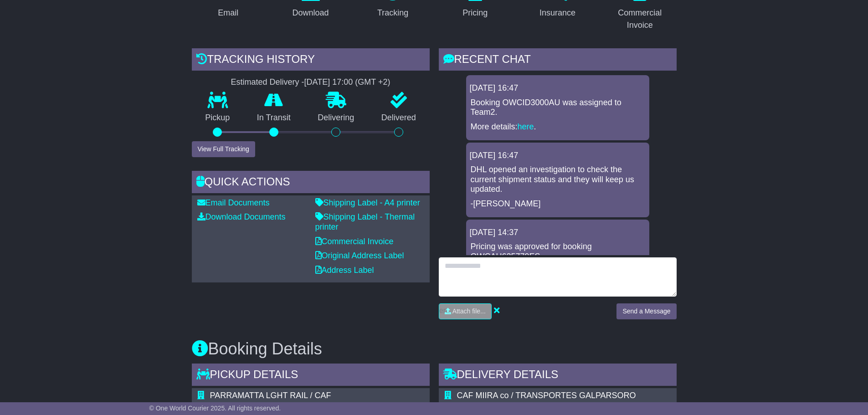  What do you see at coordinates (215, 408) in the screenshot?
I see `span: © One World Courier 2025. All rights reserved.` at bounding box center [215, 408].